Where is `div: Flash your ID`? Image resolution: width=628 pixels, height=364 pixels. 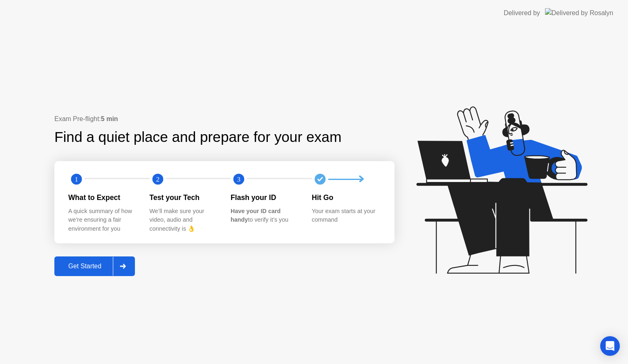
div: Flash your ID is located at coordinates (265, 197).